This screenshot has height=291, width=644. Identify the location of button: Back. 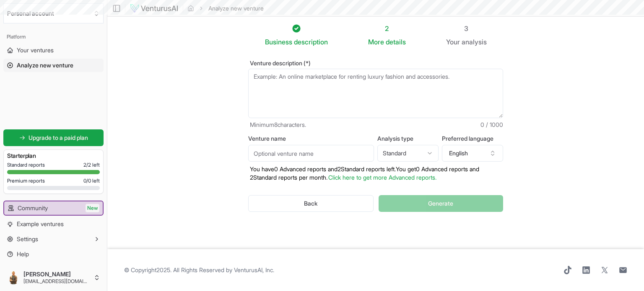
(311, 204).